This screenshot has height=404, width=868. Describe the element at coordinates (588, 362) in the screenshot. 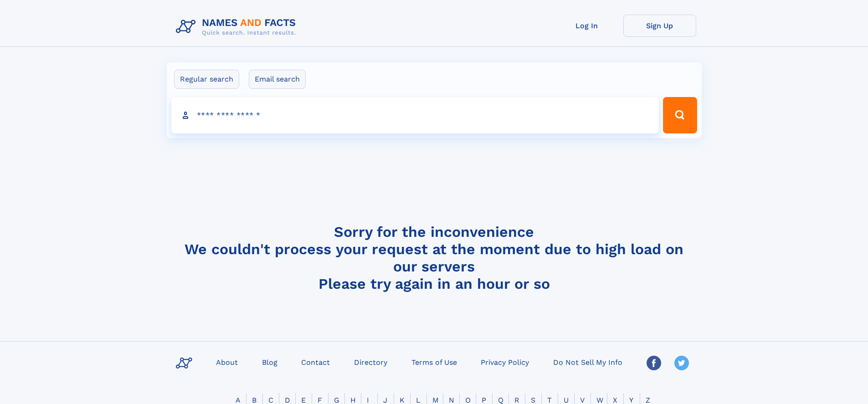

I see `a: Do Not Sell My Info` at that location.